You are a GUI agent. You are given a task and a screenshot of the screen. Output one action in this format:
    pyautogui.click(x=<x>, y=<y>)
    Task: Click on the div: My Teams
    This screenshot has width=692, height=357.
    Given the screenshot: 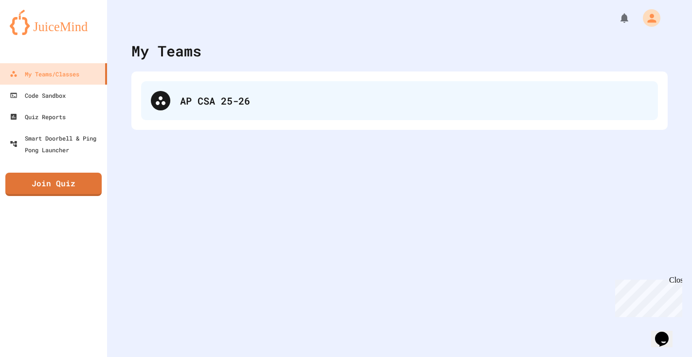 What is the action you would take?
    pyautogui.click(x=166, y=51)
    